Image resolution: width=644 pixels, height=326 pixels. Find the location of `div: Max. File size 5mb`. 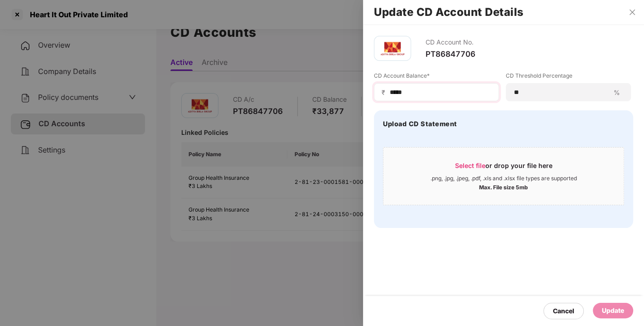

div: Max. File size 5mb is located at coordinates (503, 187).